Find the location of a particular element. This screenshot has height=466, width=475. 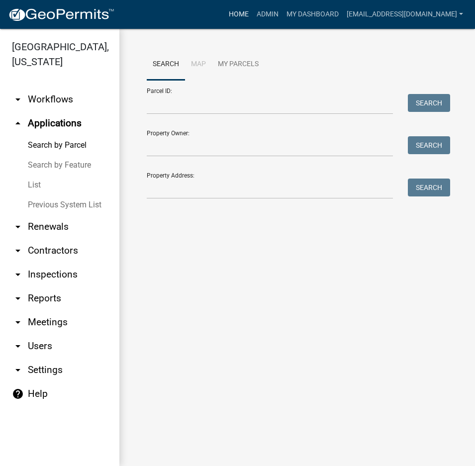

a: Search is located at coordinates (165, 65).